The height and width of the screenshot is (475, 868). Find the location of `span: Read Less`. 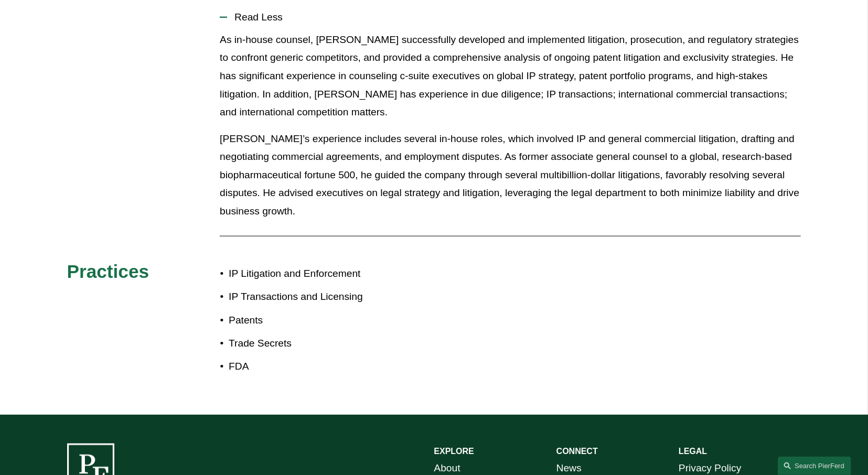

span: Read Less is located at coordinates (514, 17).